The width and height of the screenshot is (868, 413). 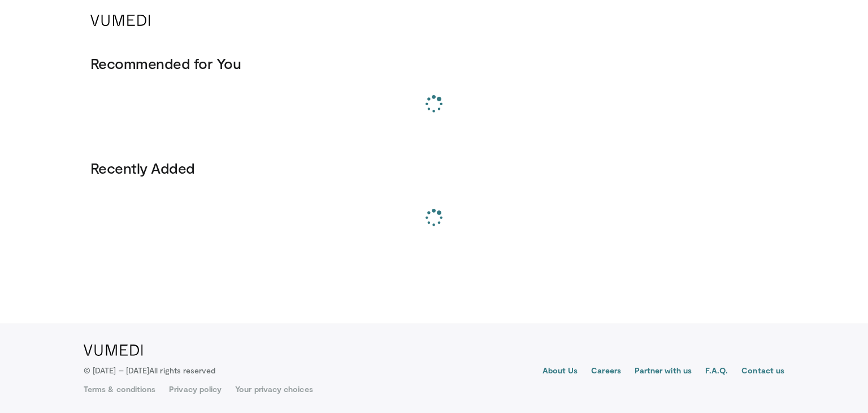 I want to click on a: Privacy policy, so click(x=195, y=389).